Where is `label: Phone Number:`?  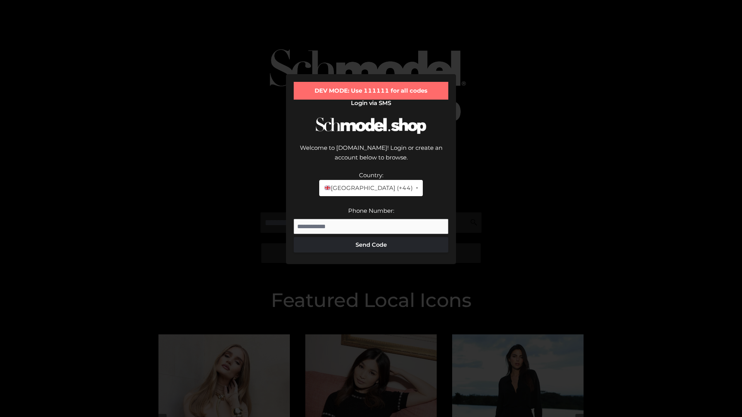
label: Phone Number: is located at coordinates (371, 211).